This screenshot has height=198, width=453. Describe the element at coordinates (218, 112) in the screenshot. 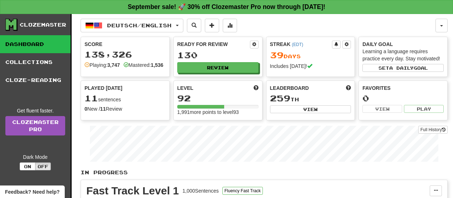

I see `div: 1,991 more points to level 93` at that location.